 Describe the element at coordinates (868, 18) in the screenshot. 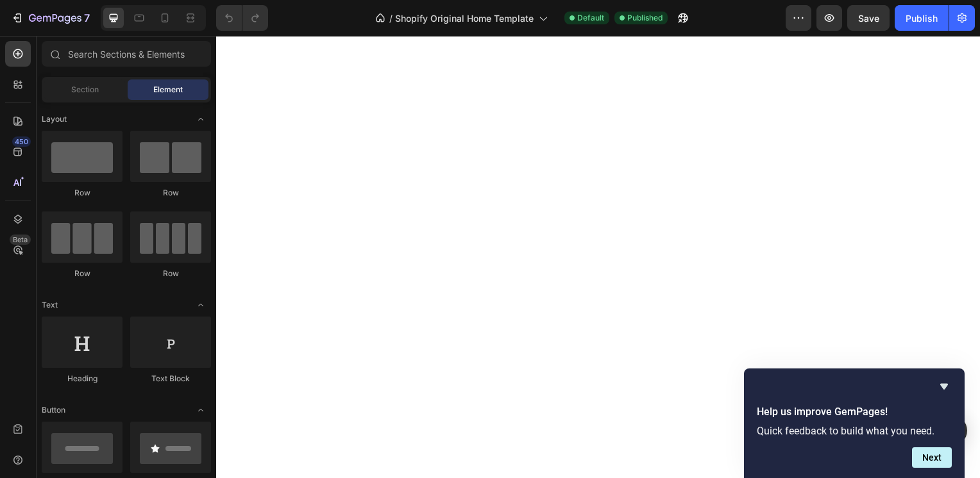

I see `span: Save` at that location.